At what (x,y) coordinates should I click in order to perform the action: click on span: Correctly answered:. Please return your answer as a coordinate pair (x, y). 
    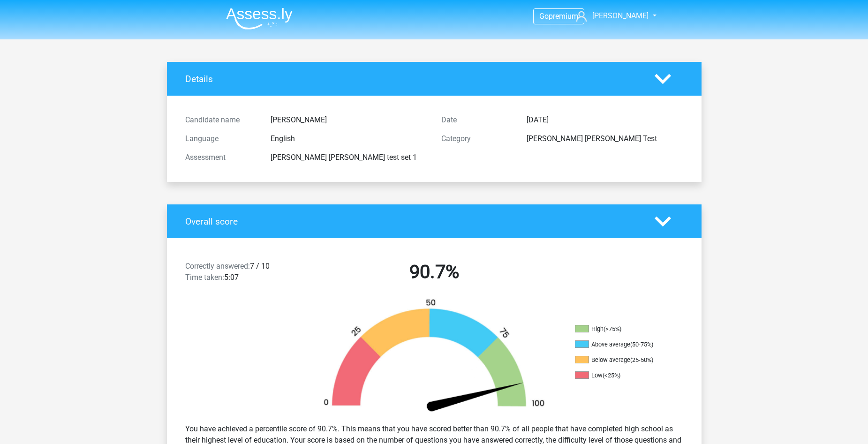
    Looking at the image, I should click on (217, 266).